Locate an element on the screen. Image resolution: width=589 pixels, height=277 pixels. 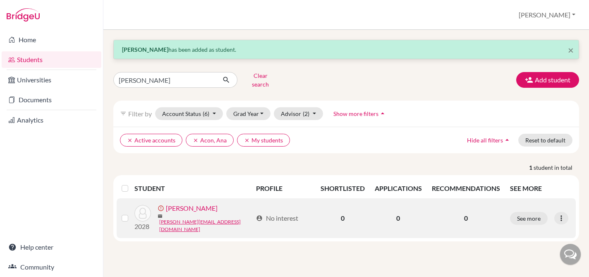
a: Help center is located at coordinates (51, 247).